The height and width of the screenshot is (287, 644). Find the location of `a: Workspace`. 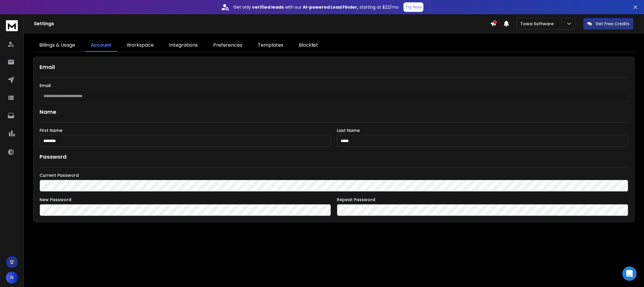

a: Workspace is located at coordinates (140, 45).